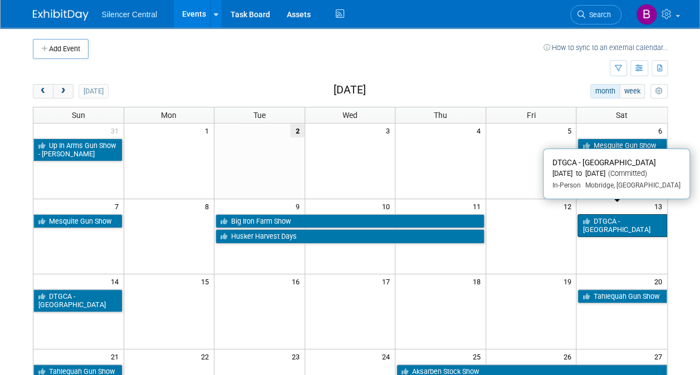 The image size is (700, 375). Describe the element at coordinates (621, 115) in the screenshot. I see `span: Sat` at that location.